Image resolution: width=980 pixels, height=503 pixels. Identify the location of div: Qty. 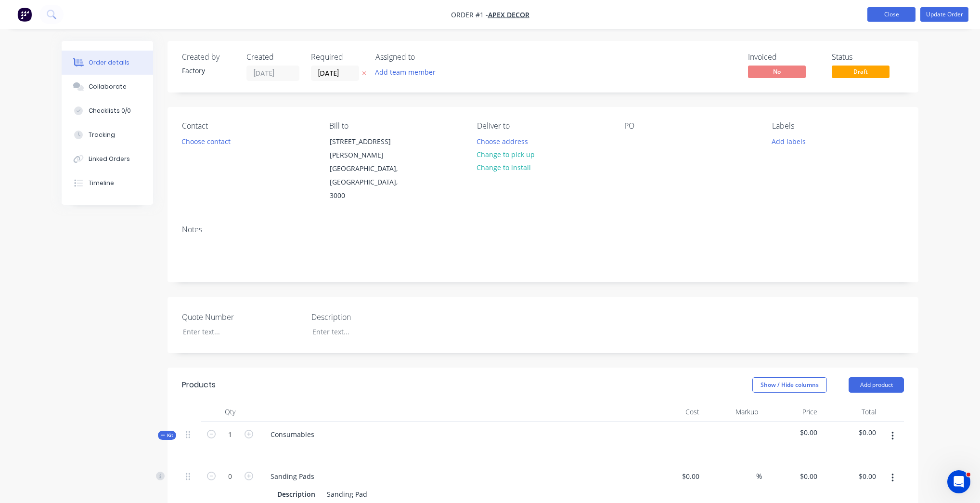
(230, 412).